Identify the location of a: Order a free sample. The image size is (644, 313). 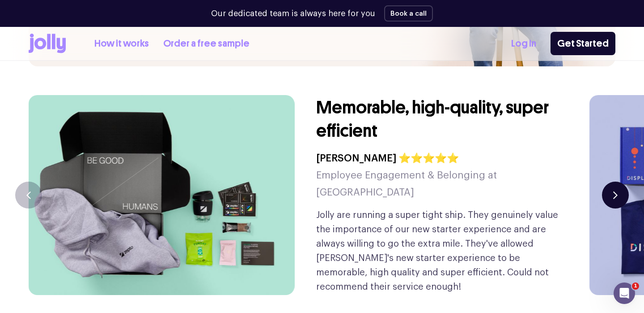
(207, 43).